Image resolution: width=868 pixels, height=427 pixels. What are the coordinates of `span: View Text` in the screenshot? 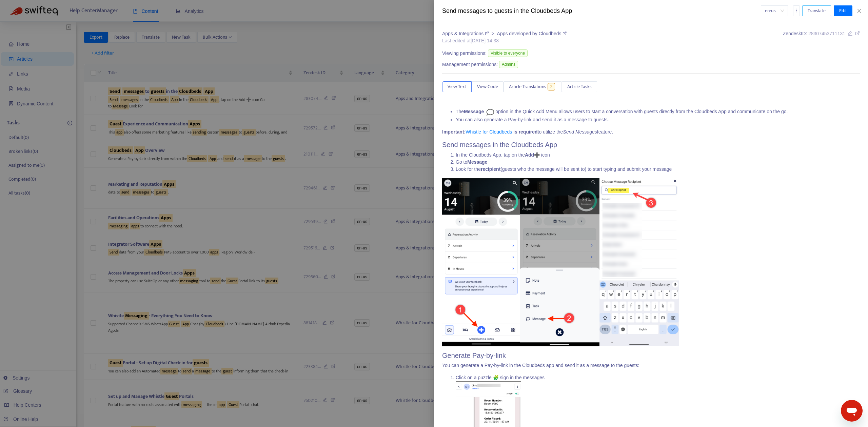 It's located at (457, 87).